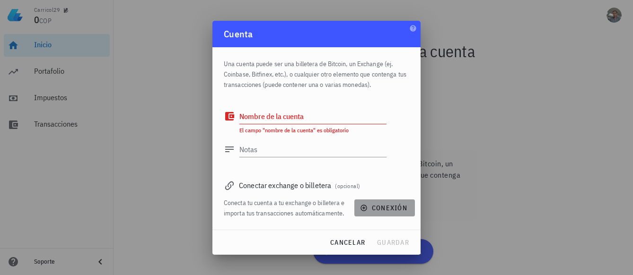 This screenshot has height=275, width=633. What do you see at coordinates (317, 186) in the screenshot?
I see `div: Conectar exchange o billetera` at bounding box center [317, 186].